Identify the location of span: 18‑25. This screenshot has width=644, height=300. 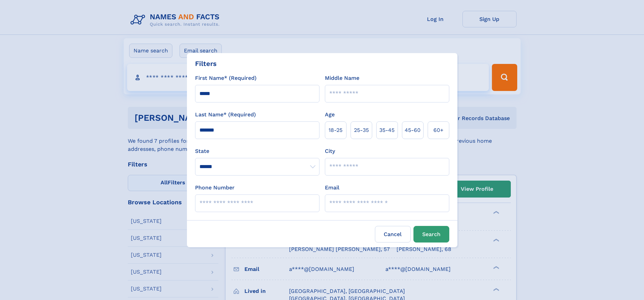
(335, 130).